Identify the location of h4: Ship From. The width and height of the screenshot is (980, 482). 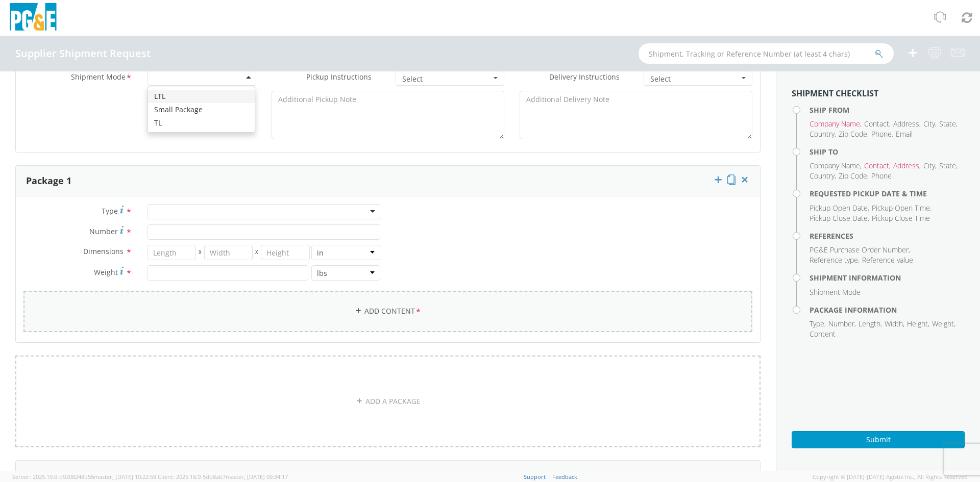
(887, 110).